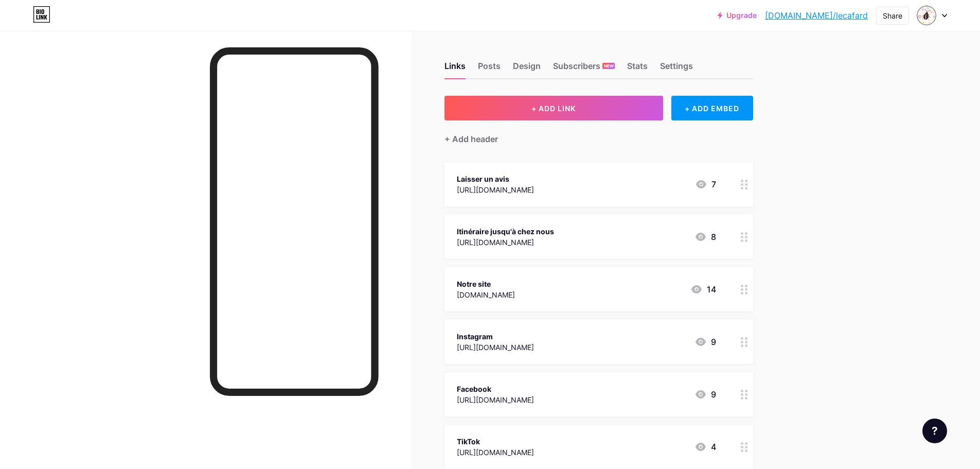 The height and width of the screenshot is (469, 980). Describe the element at coordinates (505, 231) in the screenshot. I see `div: Itinéraire jusqu'à chez nous` at that location.